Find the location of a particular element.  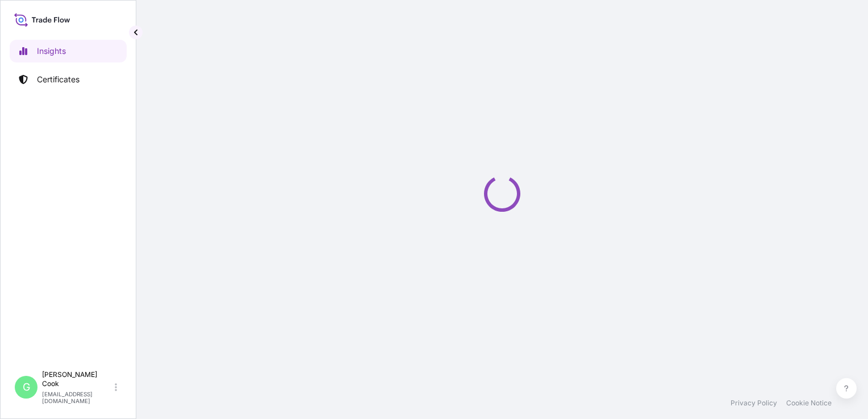

a: Certificates is located at coordinates (69, 79).